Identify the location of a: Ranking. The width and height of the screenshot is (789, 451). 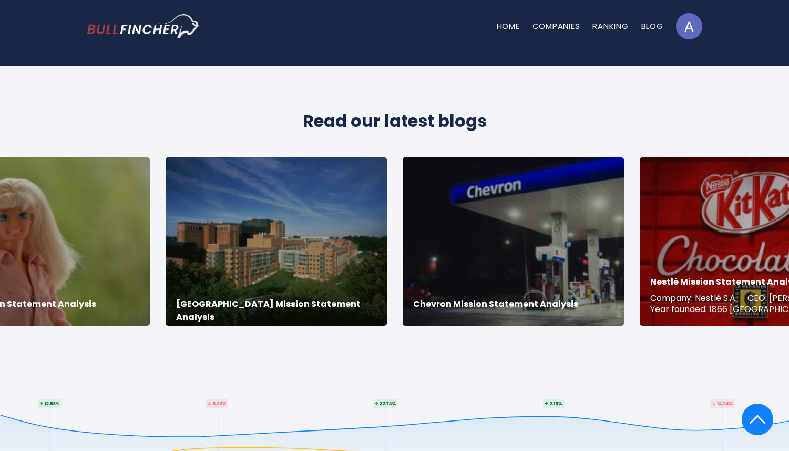
(611, 26).